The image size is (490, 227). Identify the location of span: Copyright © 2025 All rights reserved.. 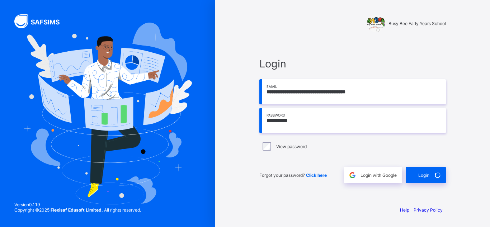
(78, 210).